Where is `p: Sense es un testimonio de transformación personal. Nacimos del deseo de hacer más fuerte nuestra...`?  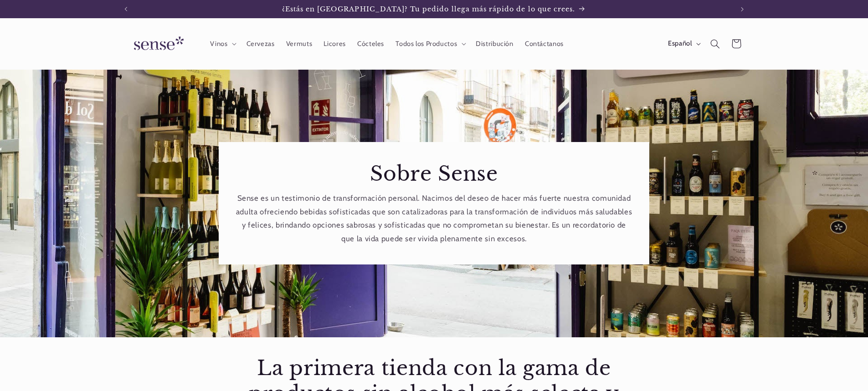 p: Sense es un testimonio de transformación personal. Nacimos del deseo de hacer más fuerte nuestra... is located at coordinates (434, 219).